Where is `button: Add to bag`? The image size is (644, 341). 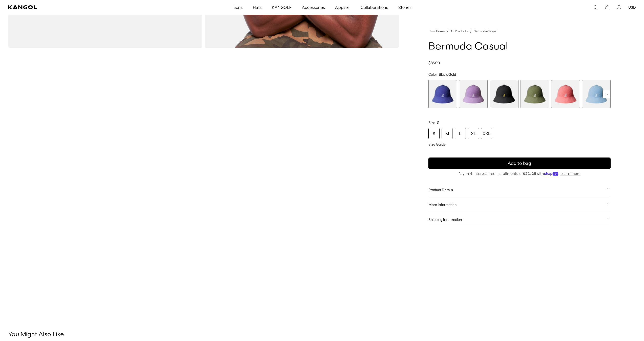 button: Add to bag is located at coordinates (519, 164).